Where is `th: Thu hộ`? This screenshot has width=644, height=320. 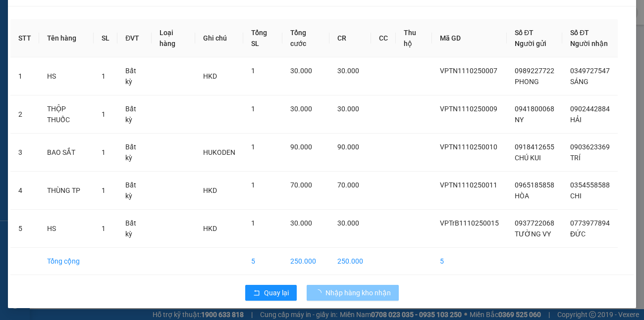
th: Thu hộ is located at coordinates (413, 38).